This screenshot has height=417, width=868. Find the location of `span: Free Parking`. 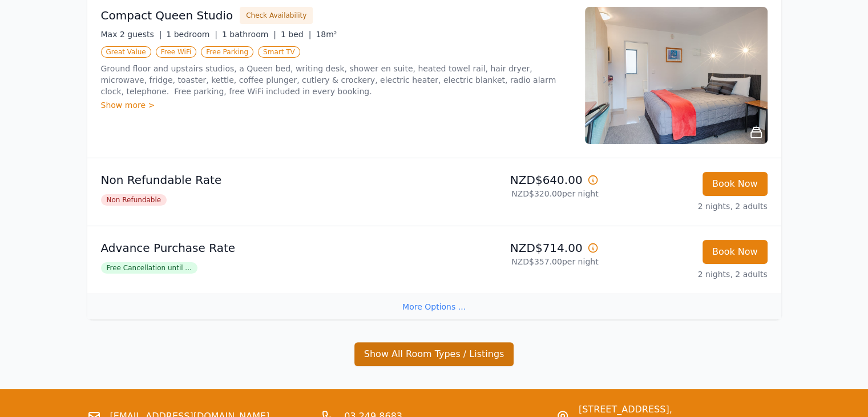

span: Free Parking is located at coordinates (227, 52).